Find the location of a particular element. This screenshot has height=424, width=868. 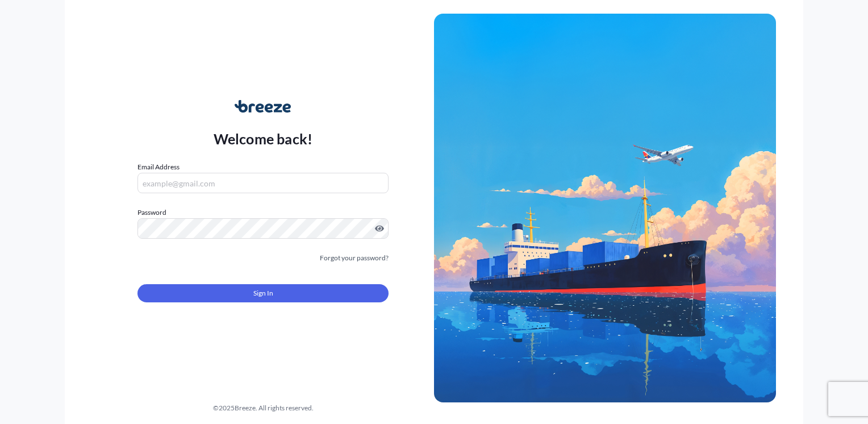

a: Forgot your password? is located at coordinates (354, 258).